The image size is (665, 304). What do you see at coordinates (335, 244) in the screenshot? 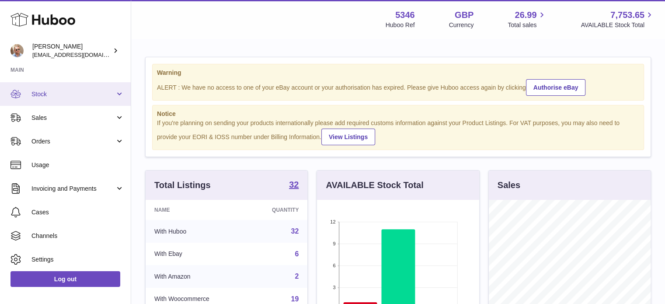
I see `text: 9` at bounding box center [335, 244].